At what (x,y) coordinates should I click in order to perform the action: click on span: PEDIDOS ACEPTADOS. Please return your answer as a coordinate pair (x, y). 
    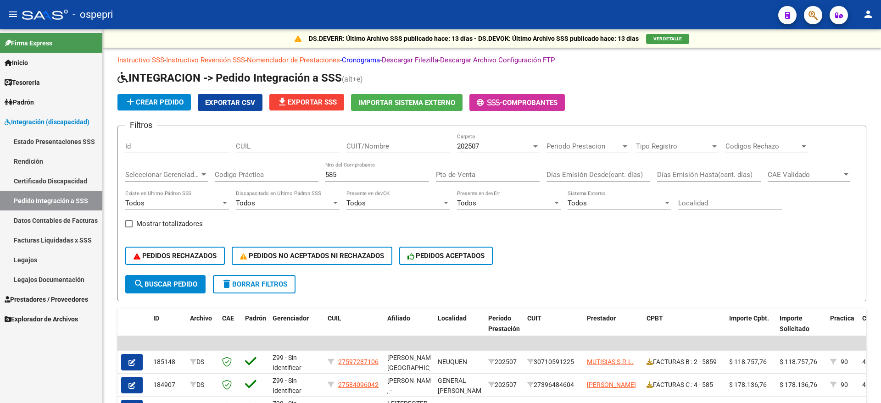
    Looking at the image, I should click on (446, 256).